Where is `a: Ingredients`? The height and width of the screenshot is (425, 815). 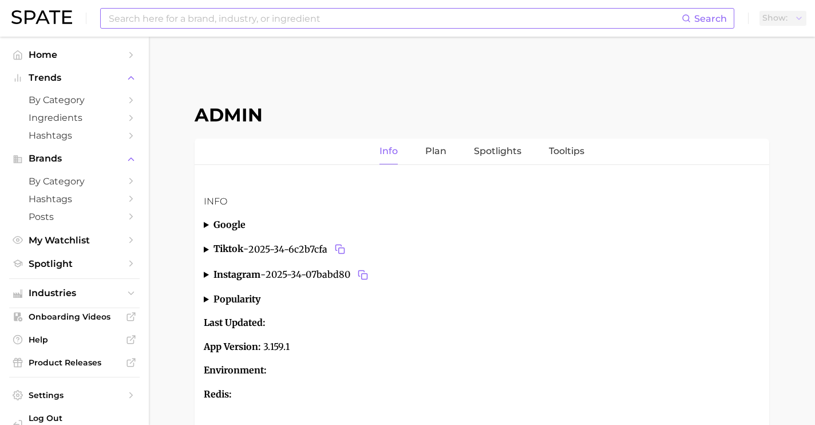 a: Ingredients is located at coordinates (74, 117).